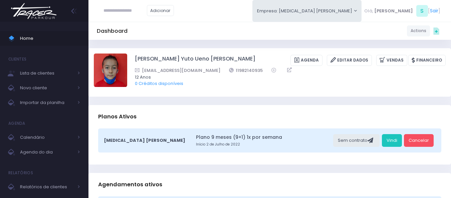 The height and width of the screenshot is (198, 451). Describe the element at coordinates (47, 137) in the screenshot. I see `span: Calendário` at that location.